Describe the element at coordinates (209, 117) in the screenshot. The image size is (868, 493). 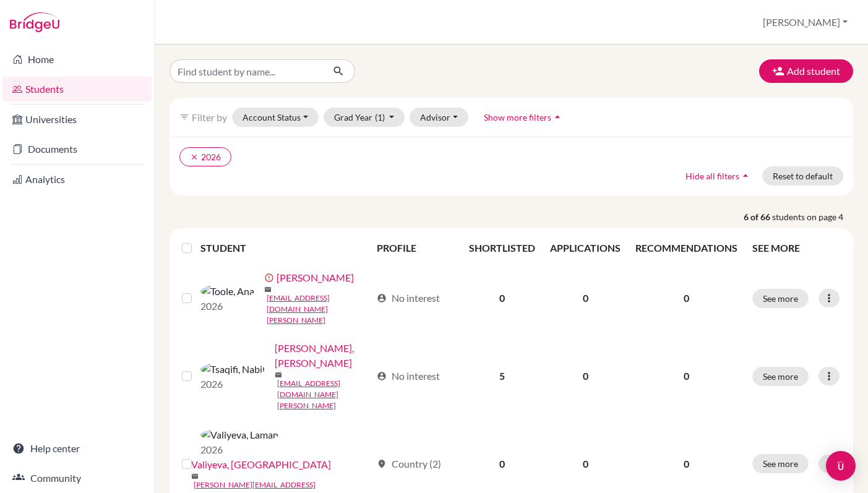
I see `span: Filter by` at that location.